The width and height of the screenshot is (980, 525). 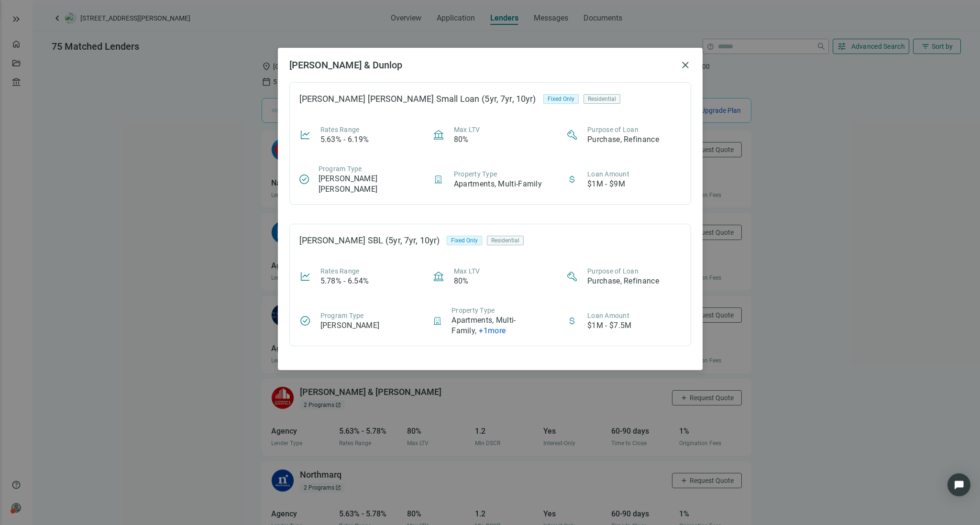 What do you see at coordinates (498, 183) in the screenshot?
I see `span: Apartments, Multi-Family` at bounding box center [498, 183].